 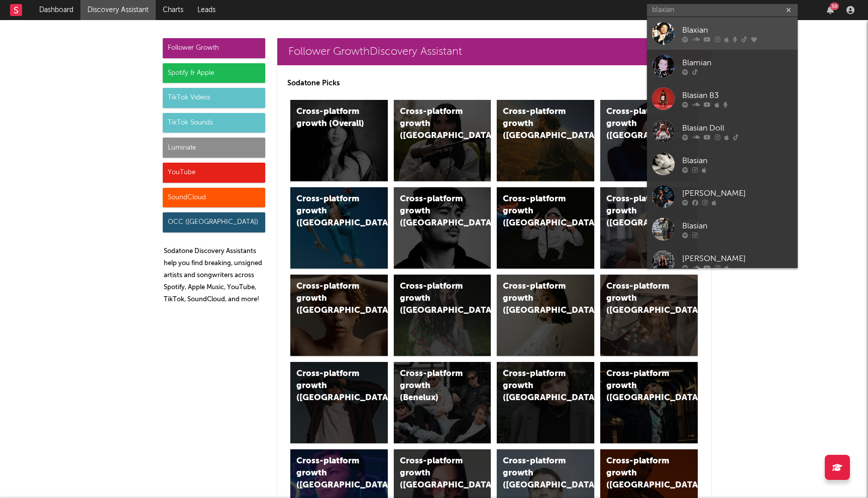 I want to click on div: TikTok Videos, so click(x=214, y=98).